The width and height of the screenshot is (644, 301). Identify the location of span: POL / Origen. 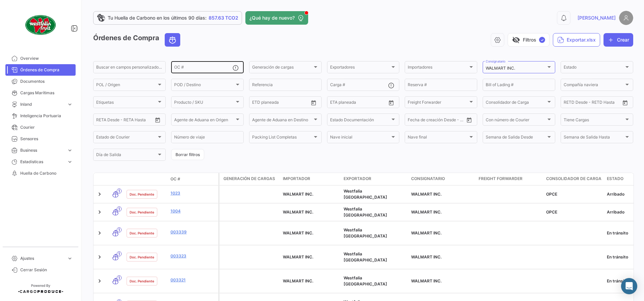
(126, 86).